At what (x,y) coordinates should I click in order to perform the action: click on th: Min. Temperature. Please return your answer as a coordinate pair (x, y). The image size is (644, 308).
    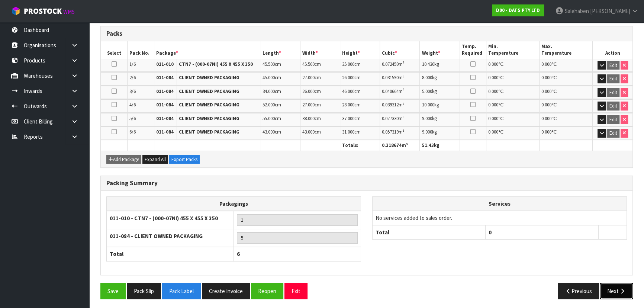
    Looking at the image, I should click on (513, 50).